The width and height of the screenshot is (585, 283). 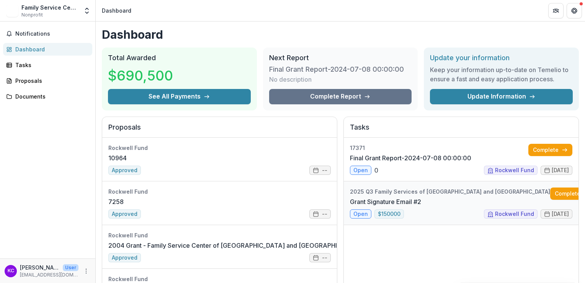 What do you see at coordinates (51, 65) in the screenshot?
I see `div: Tasks` at bounding box center [51, 65].